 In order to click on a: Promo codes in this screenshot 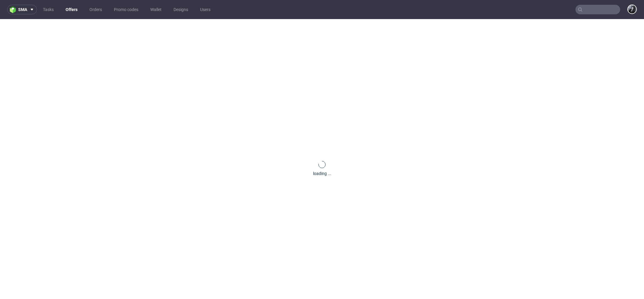, I will do `click(126, 10)`.